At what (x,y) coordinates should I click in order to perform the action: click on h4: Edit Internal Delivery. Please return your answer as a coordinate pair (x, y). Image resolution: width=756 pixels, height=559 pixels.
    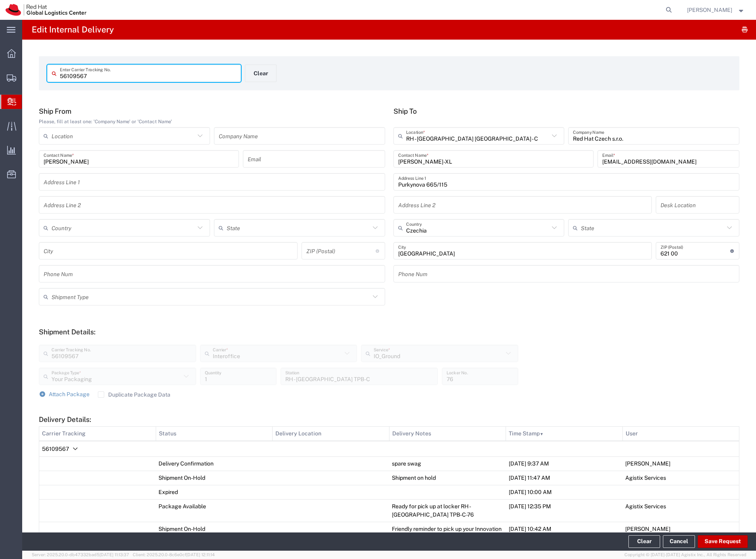
    Looking at the image, I should click on (73, 30).